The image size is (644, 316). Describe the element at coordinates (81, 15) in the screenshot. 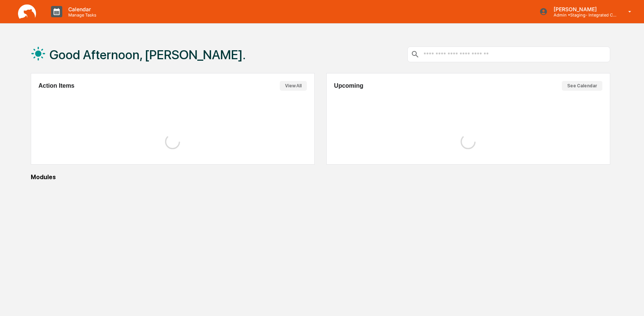

I see `p: Manage Tasks` at that location.